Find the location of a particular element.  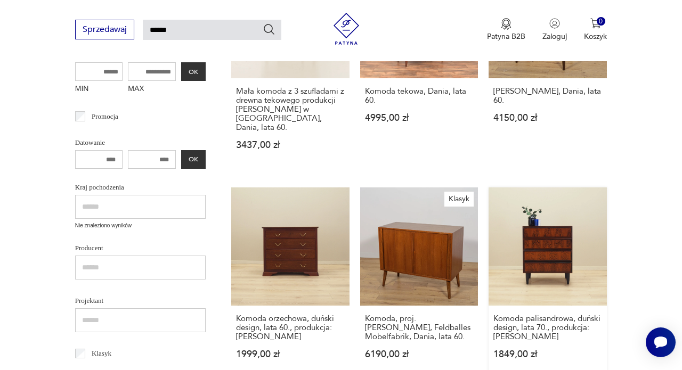

div: 0 is located at coordinates (601, 21).